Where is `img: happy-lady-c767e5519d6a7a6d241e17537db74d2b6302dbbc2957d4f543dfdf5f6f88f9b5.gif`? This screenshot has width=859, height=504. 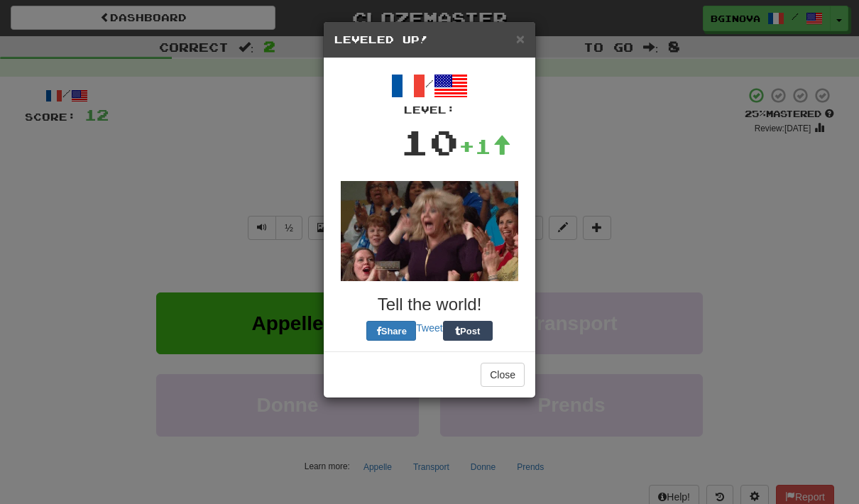
img: happy-lady-c767e5519d6a7a6d241e17537db74d2b6302dbbc2957d4f543dfdf5f6f88f9b5.gif is located at coordinates (430, 231).